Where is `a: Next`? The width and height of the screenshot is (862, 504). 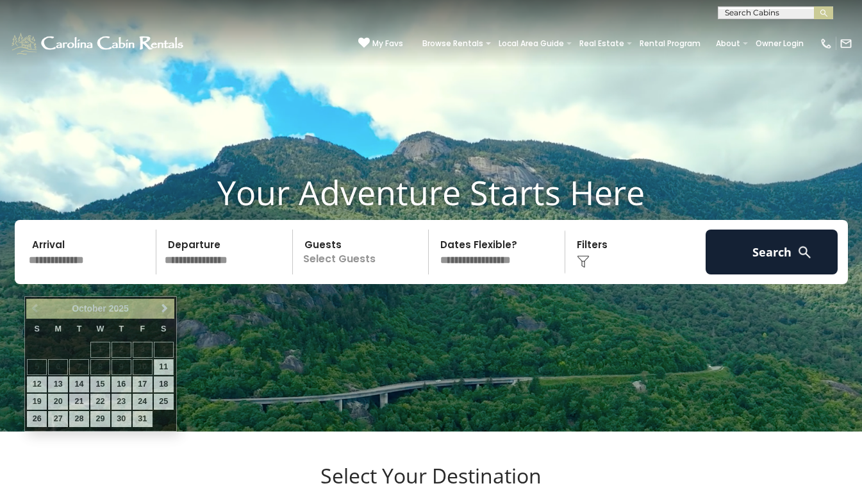 a: Next is located at coordinates (165, 308).